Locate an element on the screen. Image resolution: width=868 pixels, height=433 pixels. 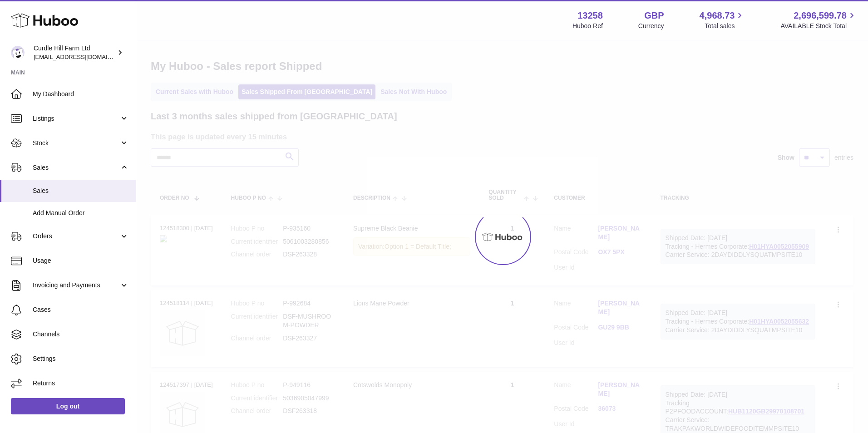
span: 2,696,599.78 is located at coordinates (820, 16).